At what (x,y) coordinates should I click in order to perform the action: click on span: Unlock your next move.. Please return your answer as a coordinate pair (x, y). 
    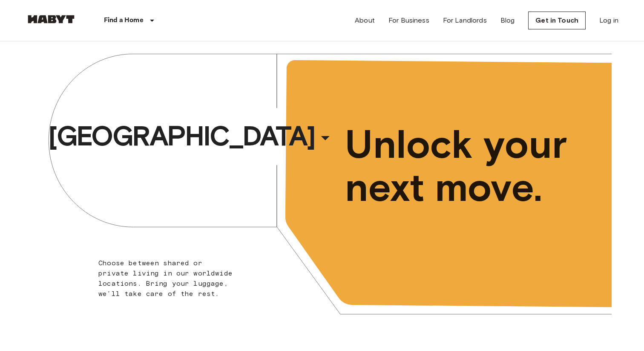
    Looking at the image, I should click on (461, 166).